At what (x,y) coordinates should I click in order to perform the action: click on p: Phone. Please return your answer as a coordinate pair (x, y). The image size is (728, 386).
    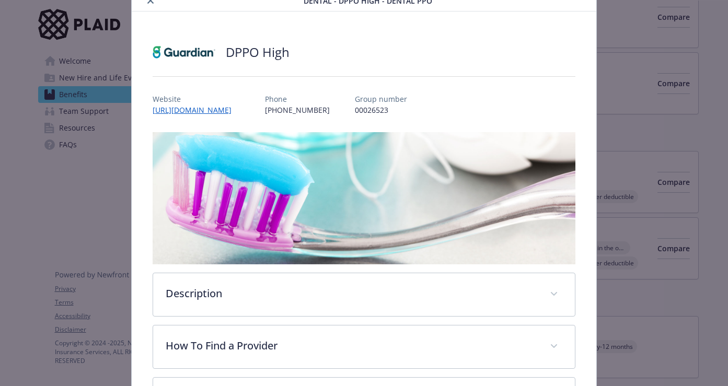
    Looking at the image, I should click on (298, 99).